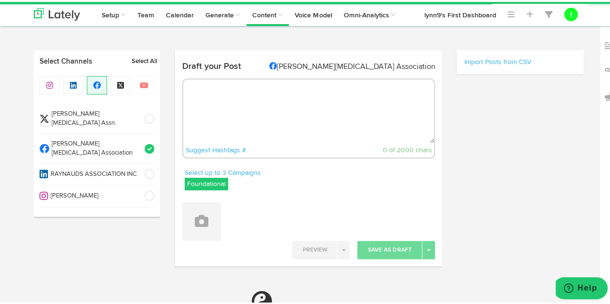  I want to click on a: Select up to 3 Campaigns, so click(223, 171).